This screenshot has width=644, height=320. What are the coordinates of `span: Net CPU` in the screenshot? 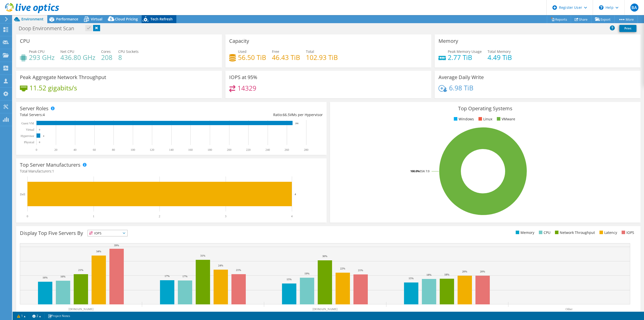 It's located at (67, 51).